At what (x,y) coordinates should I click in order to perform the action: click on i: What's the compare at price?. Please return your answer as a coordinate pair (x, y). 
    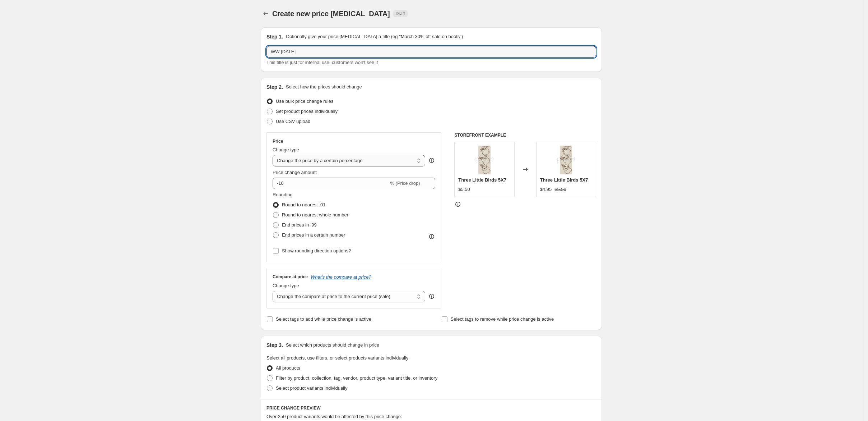
    Looking at the image, I should click on (341, 277).